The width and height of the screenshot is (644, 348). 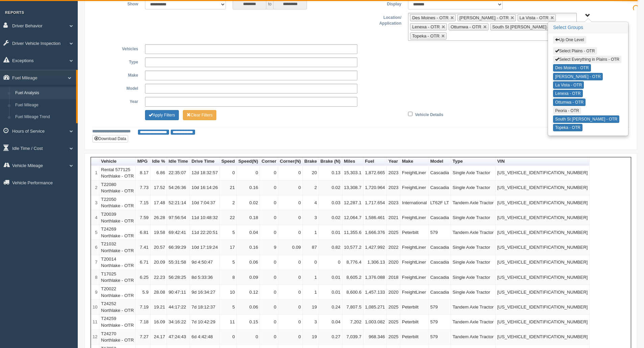 What do you see at coordinates (569, 102) in the screenshot?
I see `button: Ottumwa - OTR` at bounding box center [569, 102].